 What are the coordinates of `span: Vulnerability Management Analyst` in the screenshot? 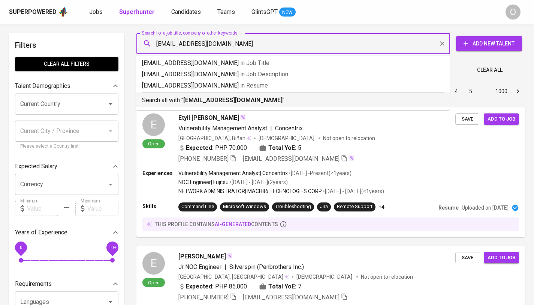 It's located at (223, 128).